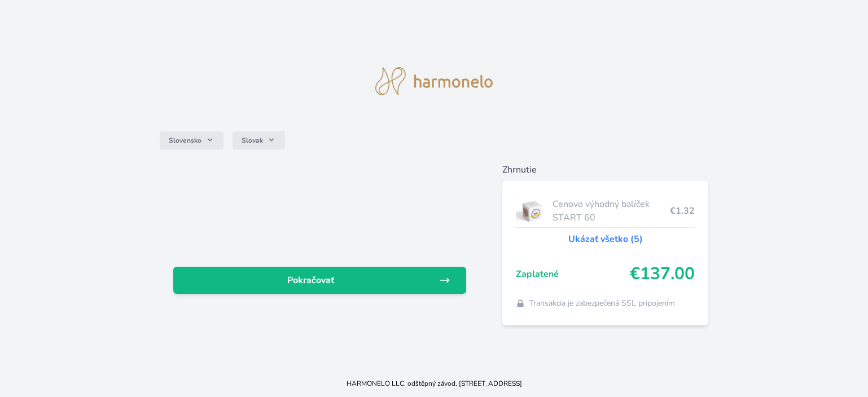  Describe the element at coordinates (185, 141) in the screenshot. I see `span: Slovensko` at that location.